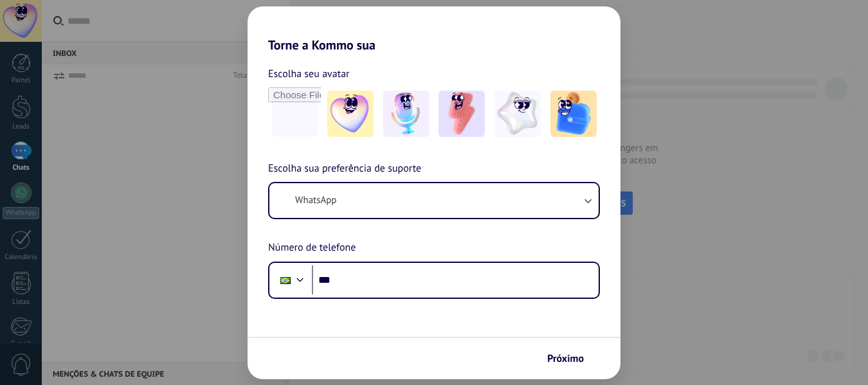 Image resolution: width=868 pixels, height=385 pixels. I want to click on button: WhatsApp, so click(434, 201).